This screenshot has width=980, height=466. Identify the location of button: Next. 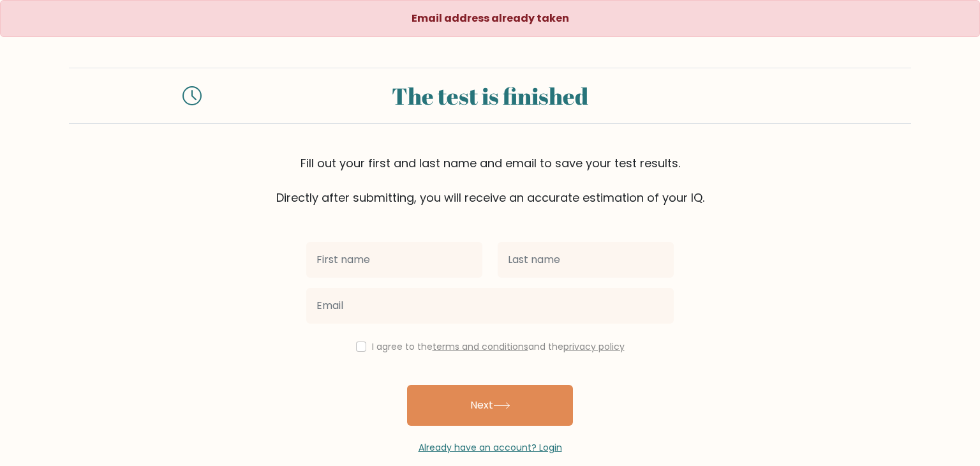
(490, 405).